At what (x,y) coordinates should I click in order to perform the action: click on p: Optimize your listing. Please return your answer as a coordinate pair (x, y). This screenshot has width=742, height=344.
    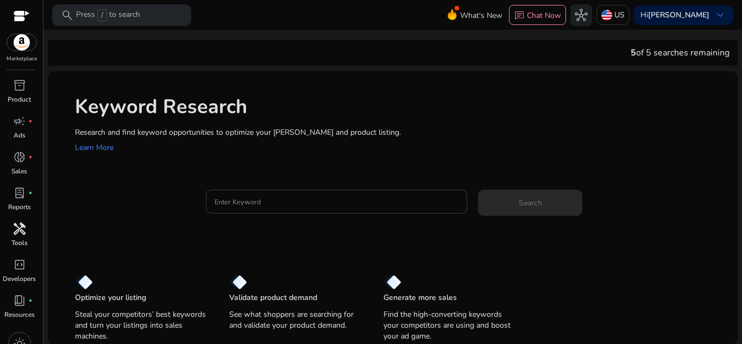
    Looking at the image, I should click on (110, 298).